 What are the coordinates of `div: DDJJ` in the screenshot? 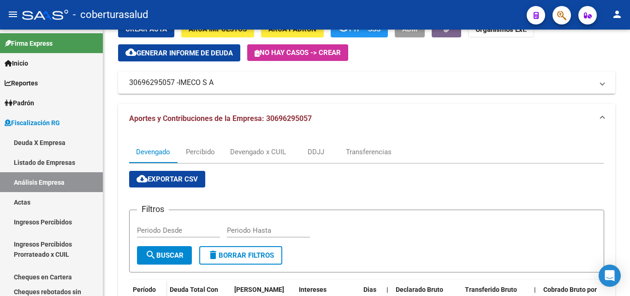 It's located at (316, 152).